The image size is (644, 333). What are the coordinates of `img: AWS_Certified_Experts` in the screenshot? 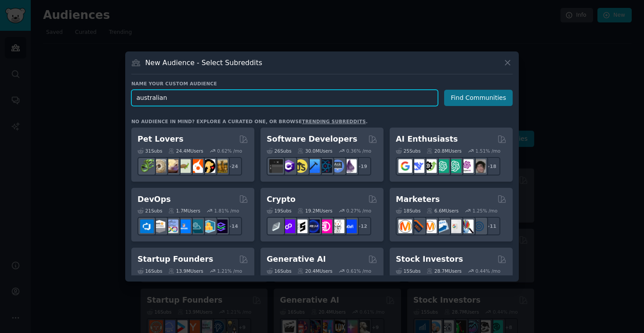 It's located at (159, 226).